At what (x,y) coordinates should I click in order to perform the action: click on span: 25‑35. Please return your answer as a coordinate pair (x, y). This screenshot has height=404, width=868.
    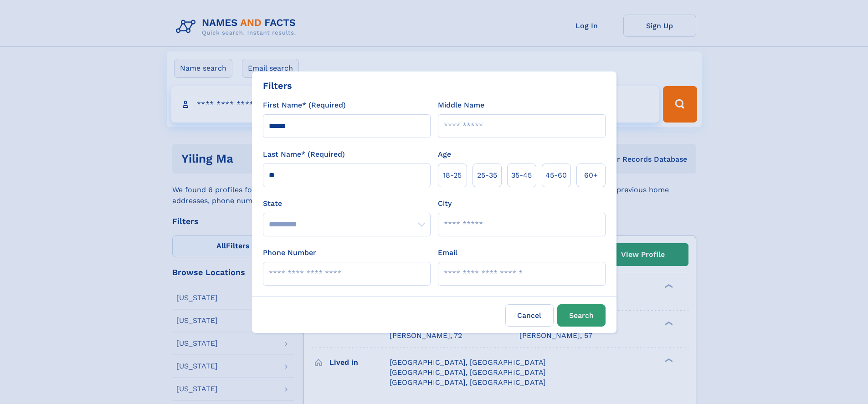
    Looking at the image, I should click on (487, 175).